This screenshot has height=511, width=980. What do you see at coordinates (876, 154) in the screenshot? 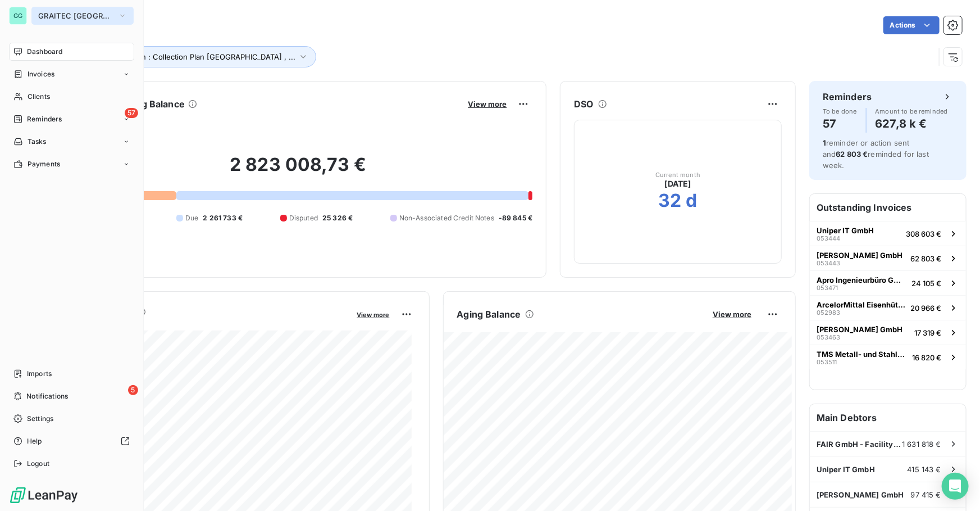
I see `span: reminder or action sent and reminded for last week.` at bounding box center [876, 154].